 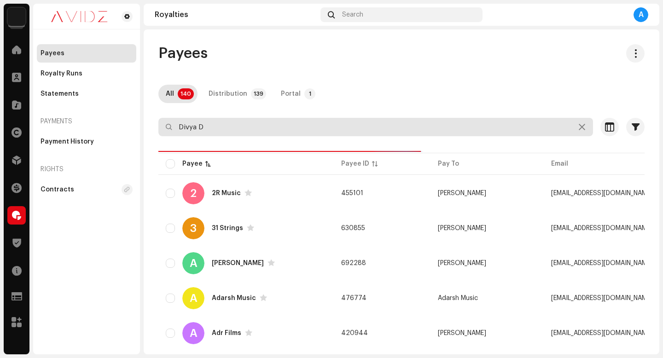 I want to click on div: All, so click(x=170, y=94).